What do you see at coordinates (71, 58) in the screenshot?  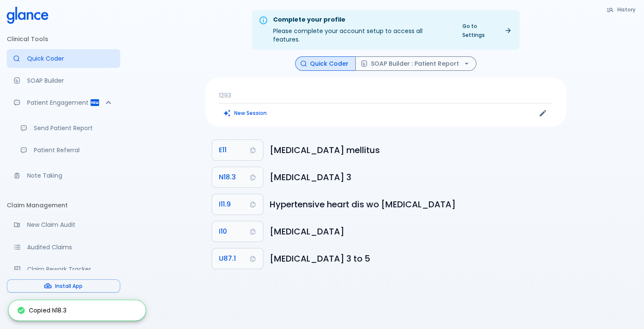 I see `p: Quick Coder` at bounding box center [71, 58].